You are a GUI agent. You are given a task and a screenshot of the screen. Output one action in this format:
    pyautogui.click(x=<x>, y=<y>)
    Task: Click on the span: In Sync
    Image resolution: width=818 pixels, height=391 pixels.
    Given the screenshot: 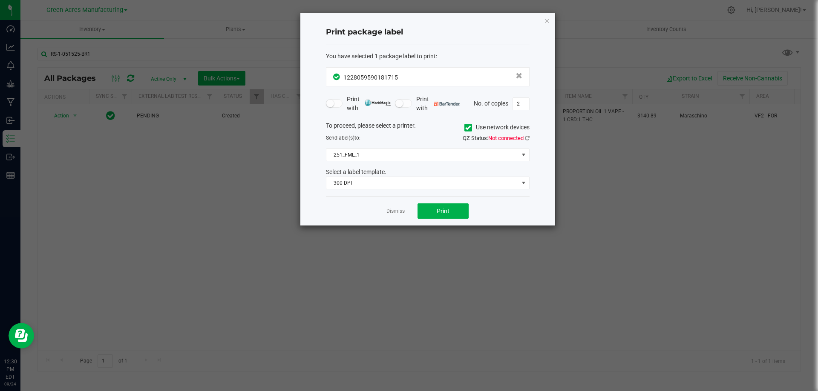 What is the action you would take?
    pyautogui.click(x=337, y=77)
    